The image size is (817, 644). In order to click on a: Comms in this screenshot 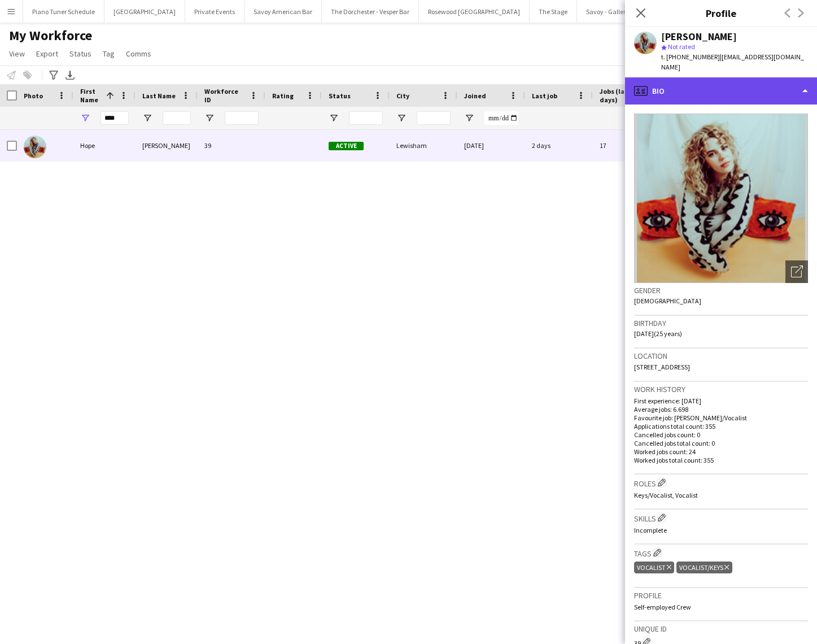, I will do `click(139, 54)`.